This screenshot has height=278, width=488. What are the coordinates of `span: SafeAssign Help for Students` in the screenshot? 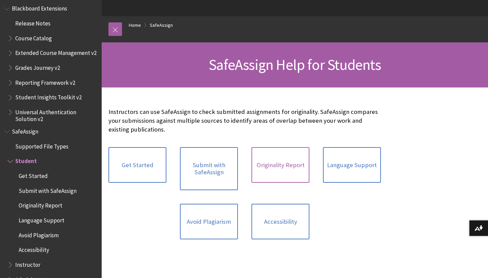 It's located at (295, 64).